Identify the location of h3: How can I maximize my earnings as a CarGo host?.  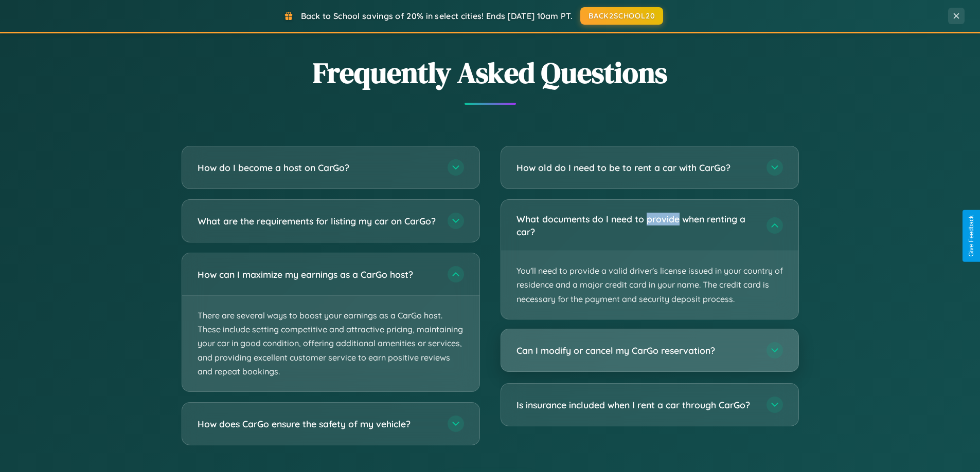
(317, 275).